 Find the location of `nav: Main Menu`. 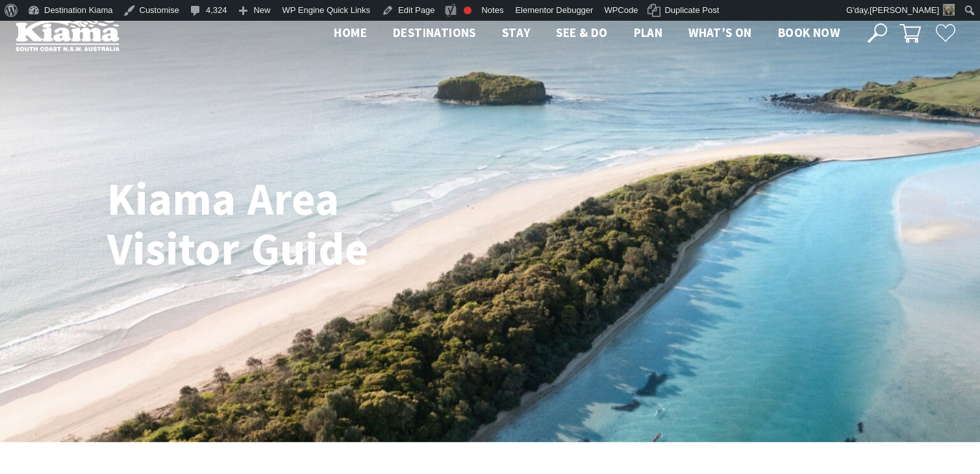

nav: Main Menu is located at coordinates (586, 33).